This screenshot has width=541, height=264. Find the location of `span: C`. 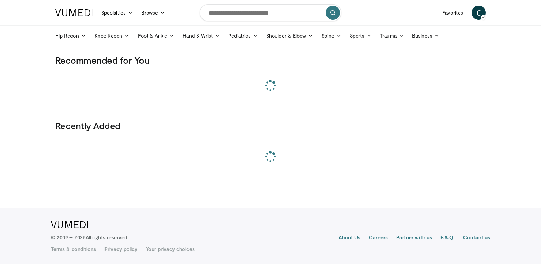

span: C is located at coordinates (479, 13).